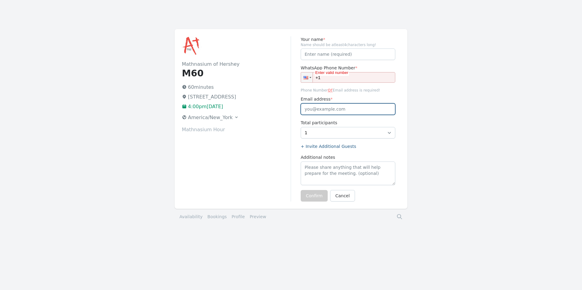 This screenshot has width=582, height=290. What do you see at coordinates (348, 39) in the screenshot?
I see `label: Your name` at bounding box center [348, 39].